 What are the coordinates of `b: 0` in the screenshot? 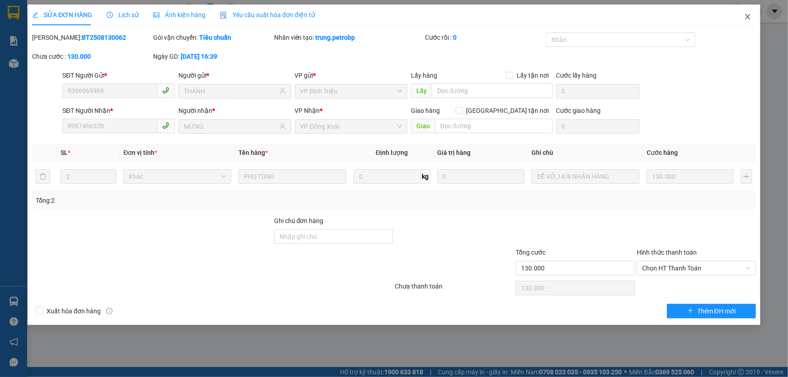 It's located at (455, 38).